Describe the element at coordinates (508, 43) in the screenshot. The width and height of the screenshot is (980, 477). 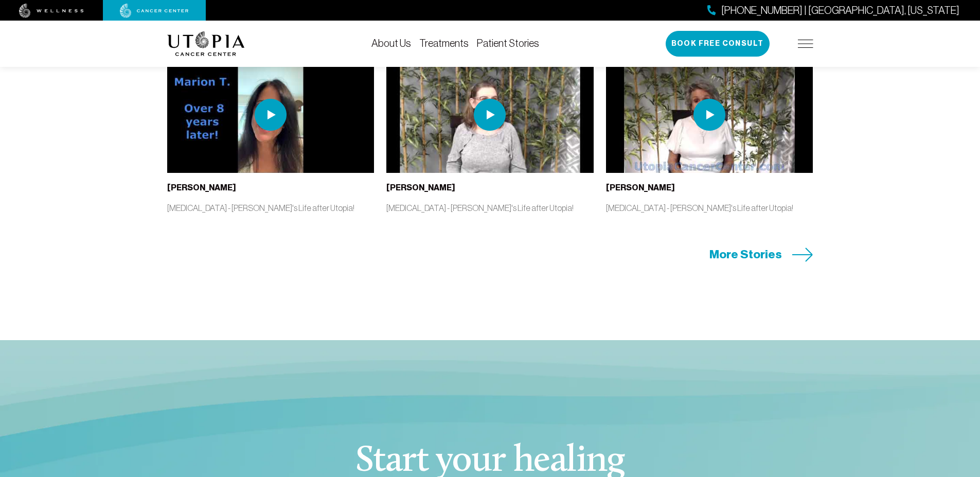
I see `a: Patient Stories` at that location.